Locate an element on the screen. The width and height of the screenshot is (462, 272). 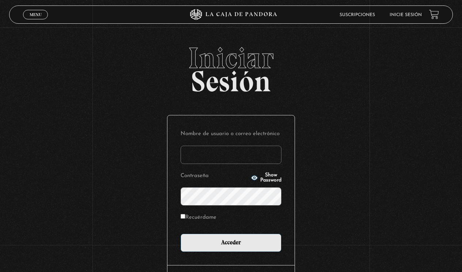
a: Inicie sesión is located at coordinates (405, 15).